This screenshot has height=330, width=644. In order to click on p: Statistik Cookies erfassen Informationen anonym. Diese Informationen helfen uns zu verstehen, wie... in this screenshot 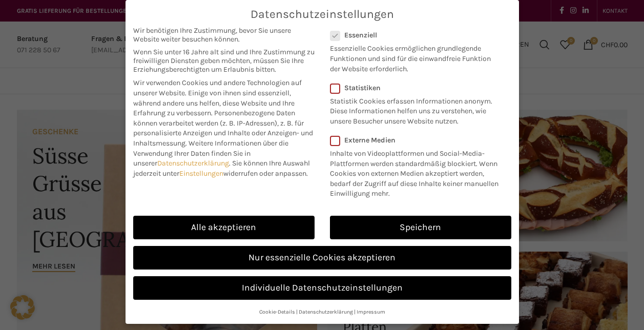, I will do `click(414, 109)`.